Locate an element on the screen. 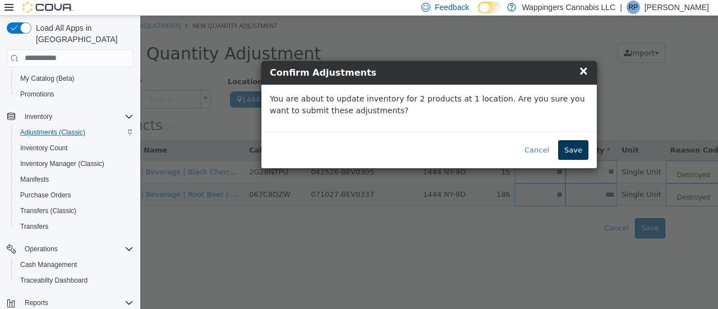 Image resolution: width=718 pixels, height=309 pixels. a: Cash Management is located at coordinates (48, 265).